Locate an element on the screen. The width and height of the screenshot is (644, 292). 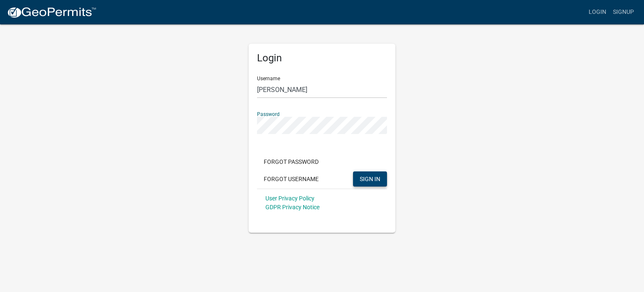
a: GDPR Privacy Notice is located at coordinates (293, 207).